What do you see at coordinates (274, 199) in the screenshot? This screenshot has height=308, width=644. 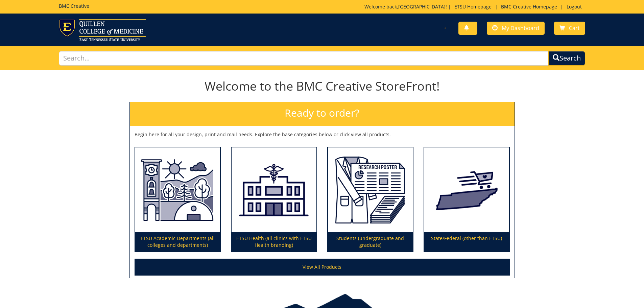 I see `a: ETSU Health (all clinics with ETSU Health branding)` at bounding box center [274, 199].